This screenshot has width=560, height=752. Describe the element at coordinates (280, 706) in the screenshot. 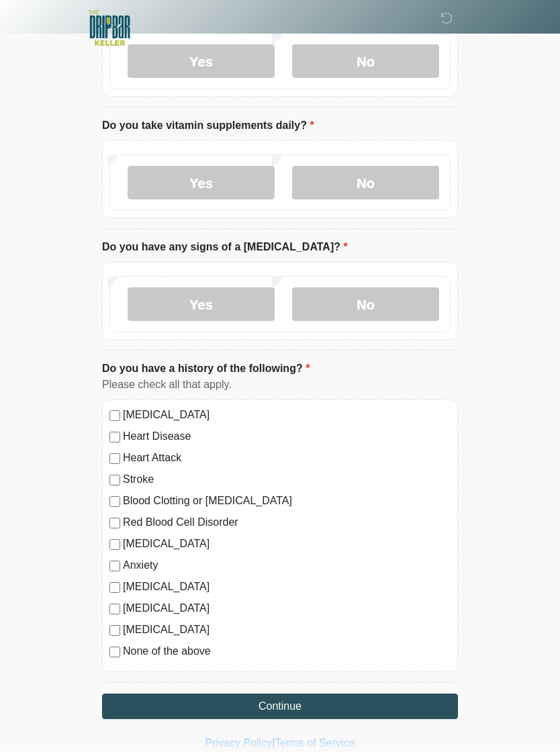

I see `button: Continue` at that location.